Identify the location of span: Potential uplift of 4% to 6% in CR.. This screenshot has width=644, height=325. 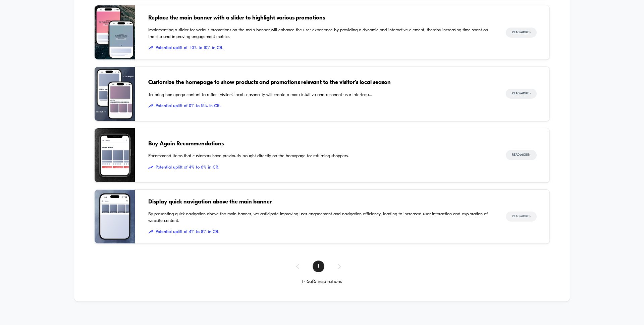
(321, 167).